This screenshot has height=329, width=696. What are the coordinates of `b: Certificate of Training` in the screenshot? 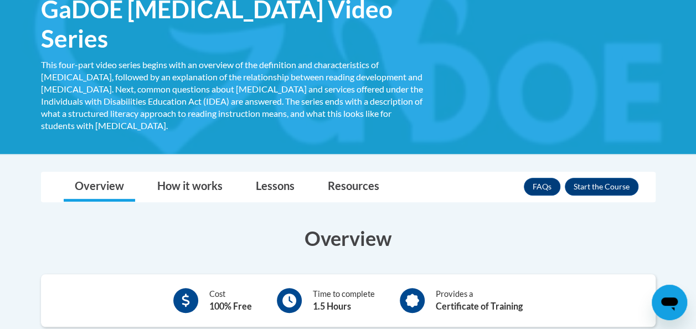 It's located at (479, 306).